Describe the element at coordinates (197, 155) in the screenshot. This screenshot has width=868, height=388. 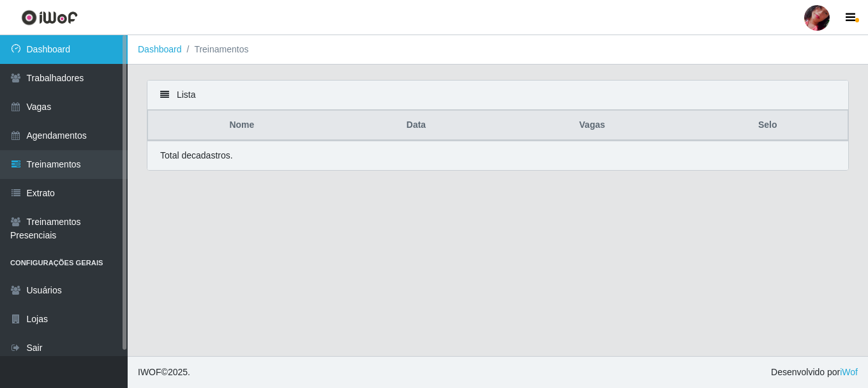
I see `p: Total de cadastros.` at that location.